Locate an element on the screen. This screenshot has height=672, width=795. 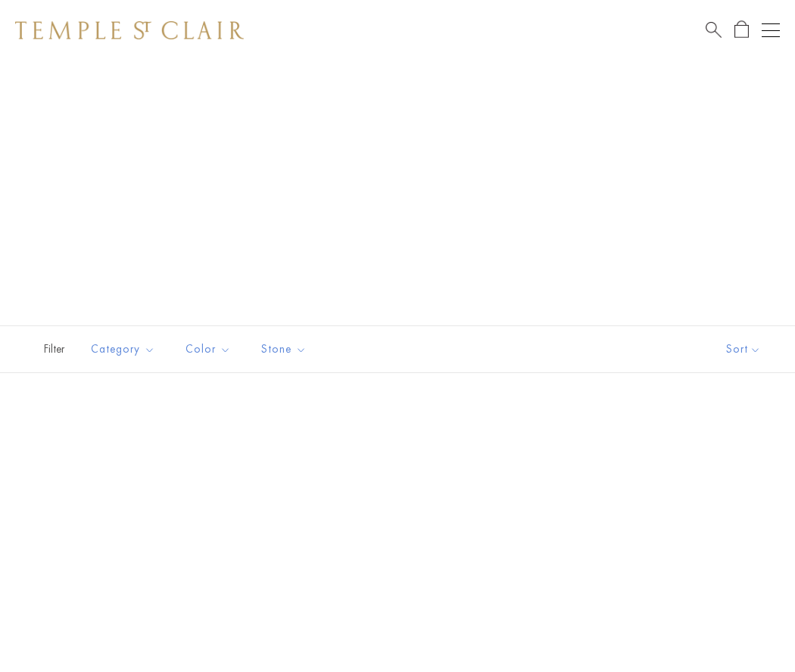
span: Stone is located at coordinates (286, 349).